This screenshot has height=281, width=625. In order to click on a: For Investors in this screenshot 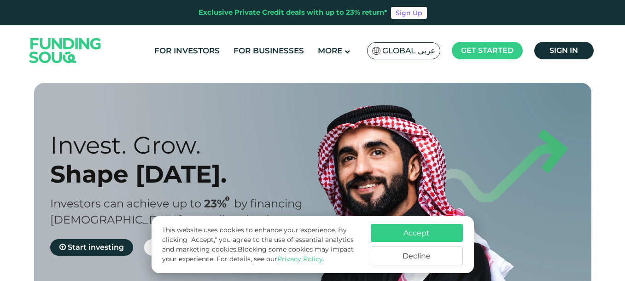, I will do `click(187, 51)`.